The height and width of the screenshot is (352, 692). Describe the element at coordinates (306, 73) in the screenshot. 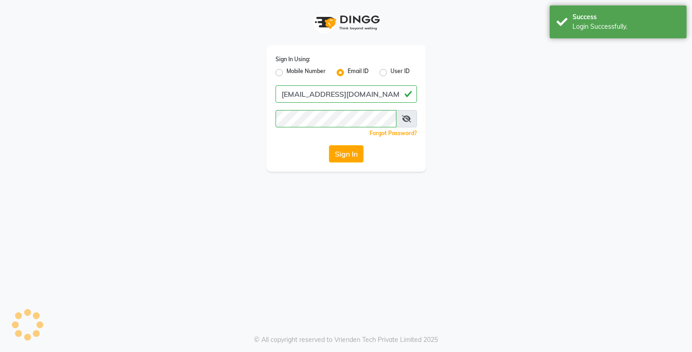

I see `label: Mobile Number` at that location.